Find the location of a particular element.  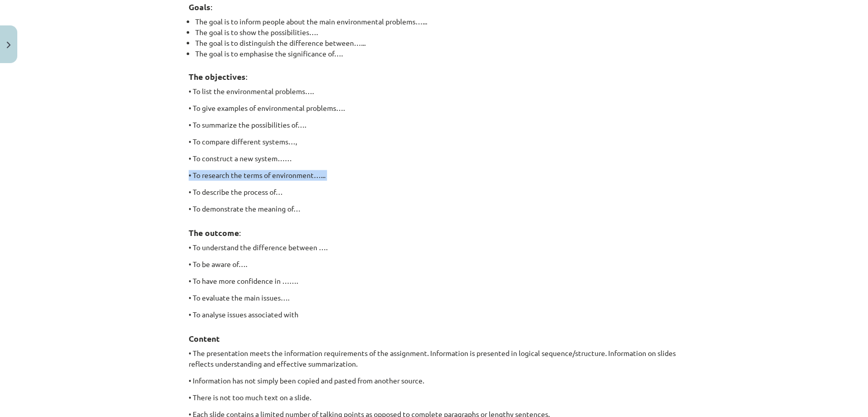

img: icon-close-lesson-0947bae3869378f0d4975bcd49f059093ad1ed9edebbc8119c70593378902aed.svg is located at coordinates (9, 44).